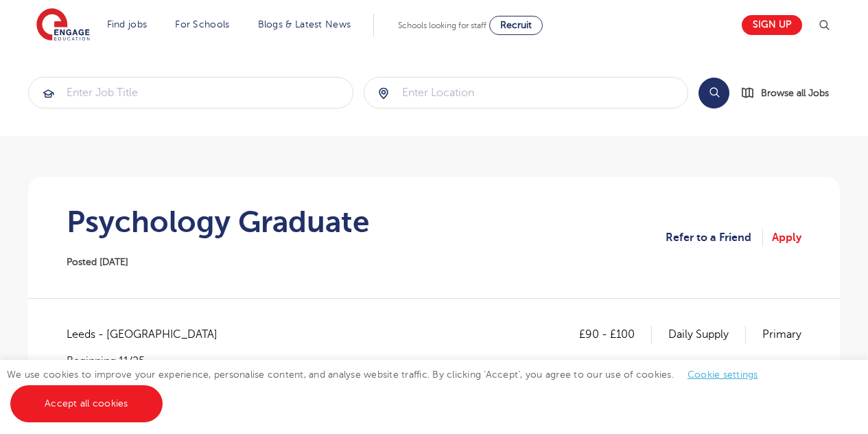 Image resolution: width=868 pixels, height=434 pixels. Describe the element at coordinates (707, 334) in the screenshot. I see `p: Daily Supply` at that location.